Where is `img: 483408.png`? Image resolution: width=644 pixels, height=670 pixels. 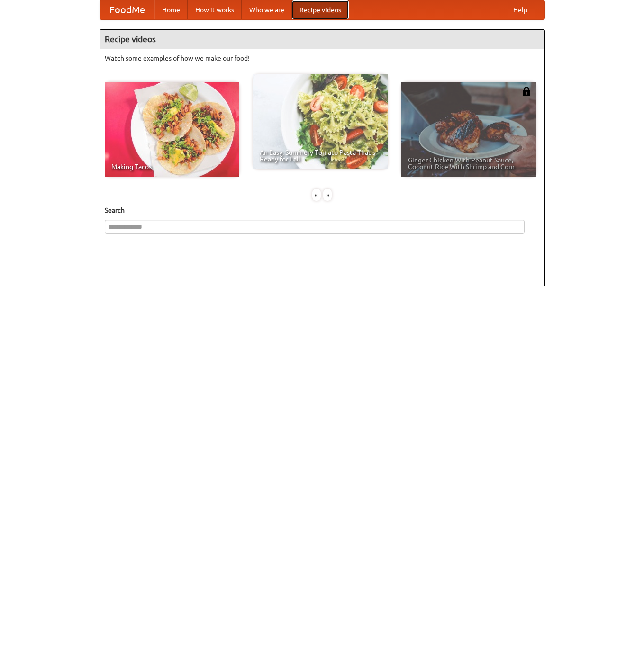 img: 483408.png is located at coordinates (526, 91).